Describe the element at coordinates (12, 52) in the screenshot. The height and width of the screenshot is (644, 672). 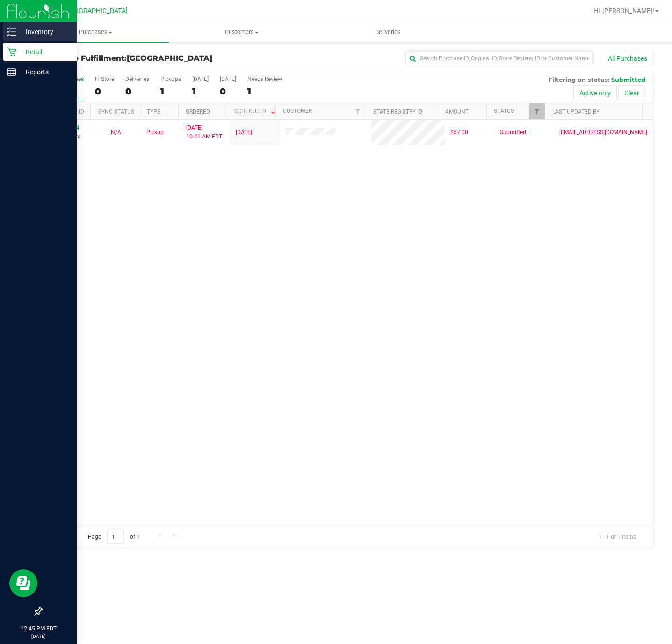
I see `inline-svg: Retail` at that location.